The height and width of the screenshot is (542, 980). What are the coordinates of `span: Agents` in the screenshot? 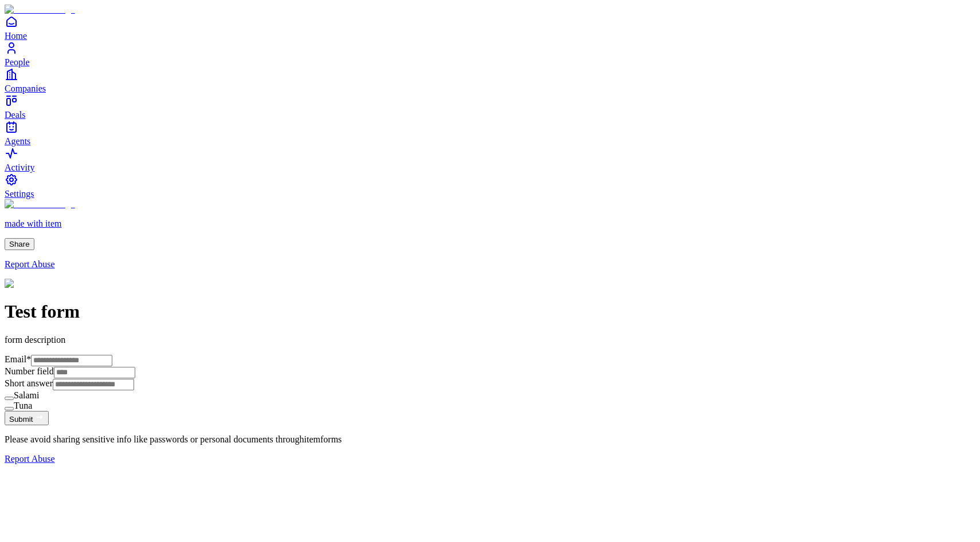 It's located at (17, 141).